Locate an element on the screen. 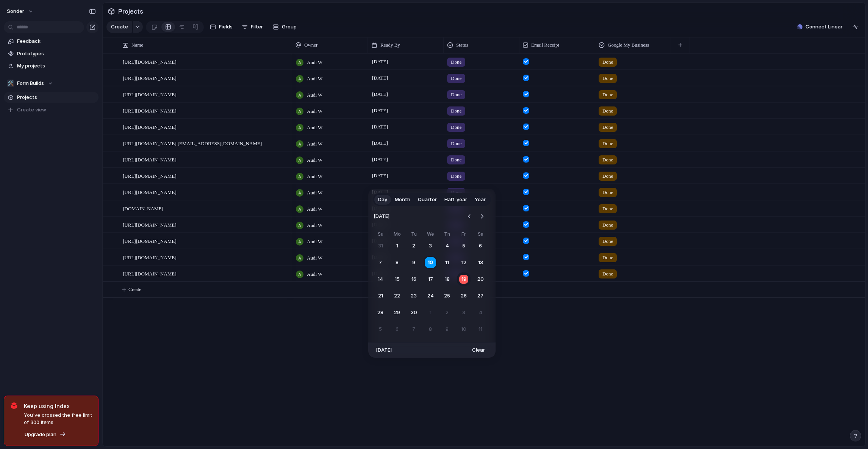 Image resolution: width=868 pixels, height=449 pixels. button: Sunday, September 7th, 2025 is located at coordinates (380, 263).